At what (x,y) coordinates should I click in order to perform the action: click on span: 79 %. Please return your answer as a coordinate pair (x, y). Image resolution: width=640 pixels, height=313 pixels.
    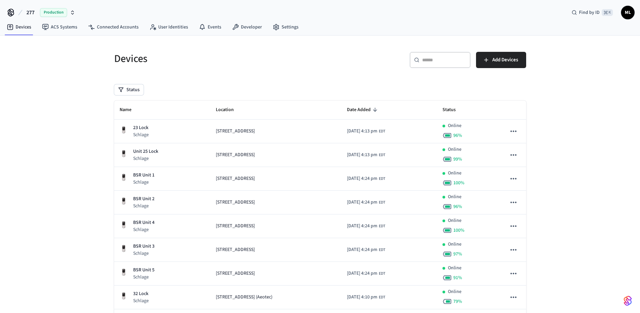
    Looking at the image, I should click on (458, 302).